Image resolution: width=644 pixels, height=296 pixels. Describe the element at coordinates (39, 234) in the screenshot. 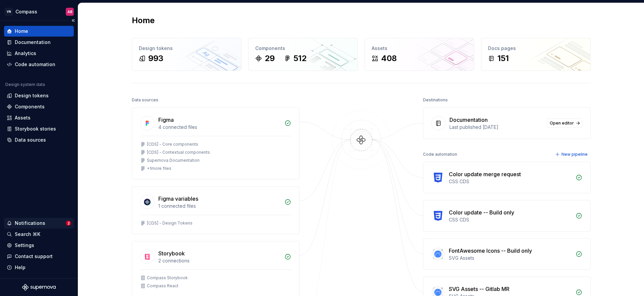

I see `button: Search ⌘K` at that location.